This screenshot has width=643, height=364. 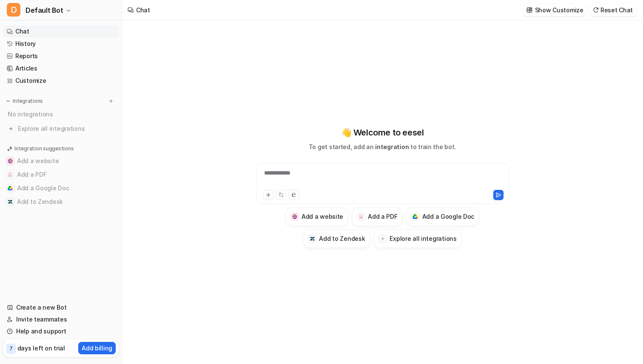 What do you see at coordinates (61, 32) in the screenshot?
I see `a: Chat` at bounding box center [61, 32].